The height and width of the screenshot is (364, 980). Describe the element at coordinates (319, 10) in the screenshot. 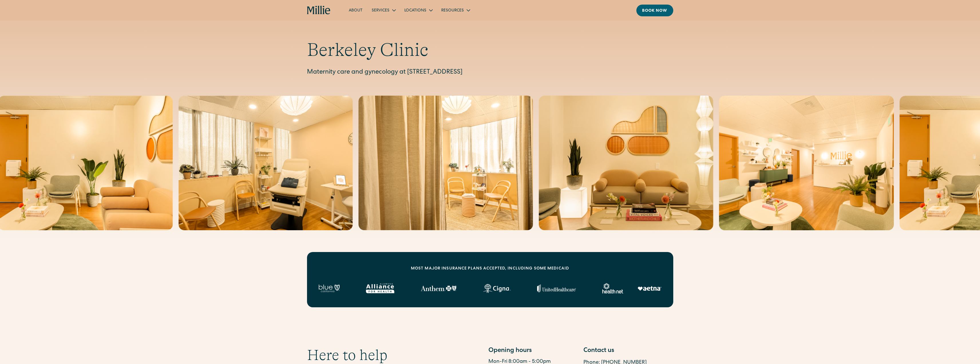

I see `a: home` at that location.